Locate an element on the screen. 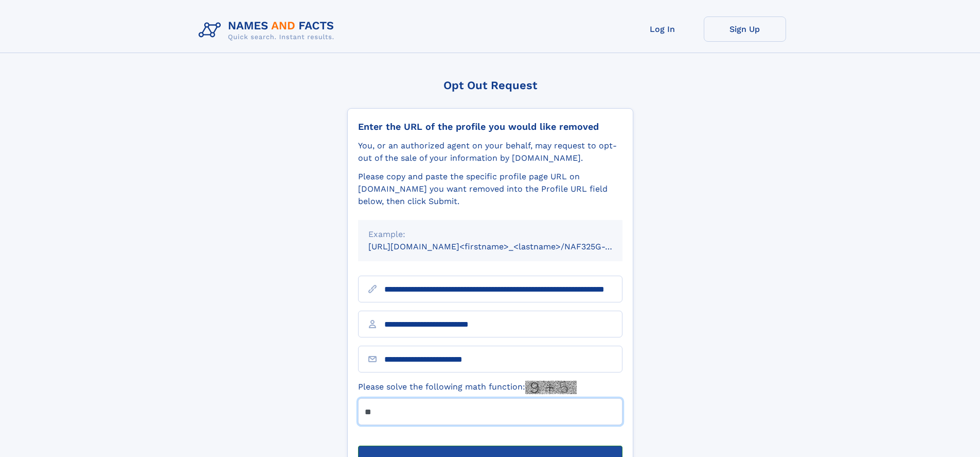  div: You, or an authorized agent on your behalf, may request to opt-out of the sale of your informatio... is located at coordinates (490, 152).